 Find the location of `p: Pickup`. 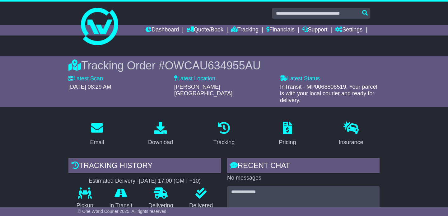

p: Pickup is located at coordinates (85, 206).